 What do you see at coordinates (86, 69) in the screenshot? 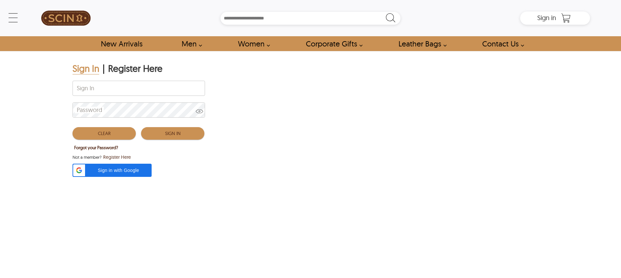
I see `div: Sign In` at bounding box center [86, 69].